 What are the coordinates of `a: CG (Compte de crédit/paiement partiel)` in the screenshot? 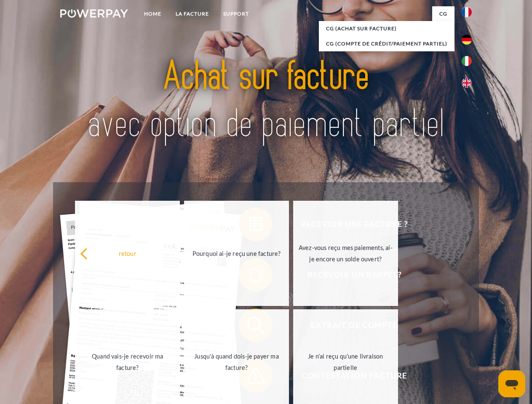 It's located at (386, 44).